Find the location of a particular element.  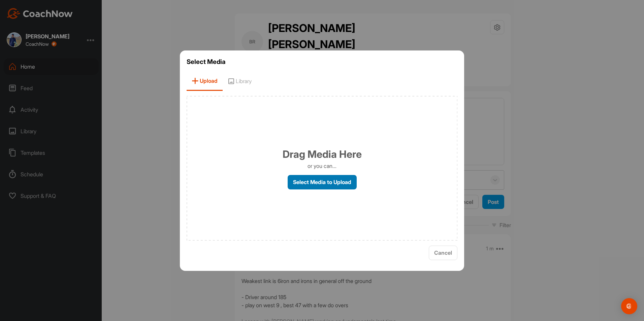

div: Open Intercom Messenger is located at coordinates (629, 306).